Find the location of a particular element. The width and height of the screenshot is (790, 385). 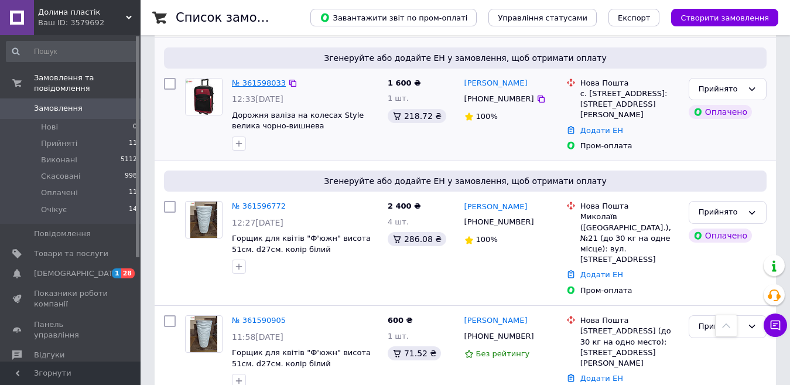

span: Панель управління is located at coordinates (71, 329).